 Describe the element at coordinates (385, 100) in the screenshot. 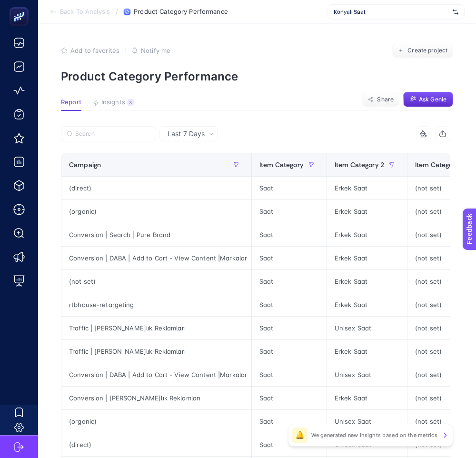

I see `span: Share` at that location.